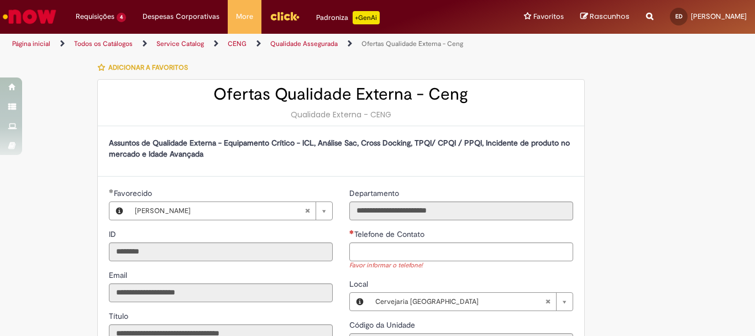 The width and height of the screenshot is (755, 336). Describe the element at coordinates (548, 301) in the screenshot. I see `abbr: Limpar campo Local` at that location.